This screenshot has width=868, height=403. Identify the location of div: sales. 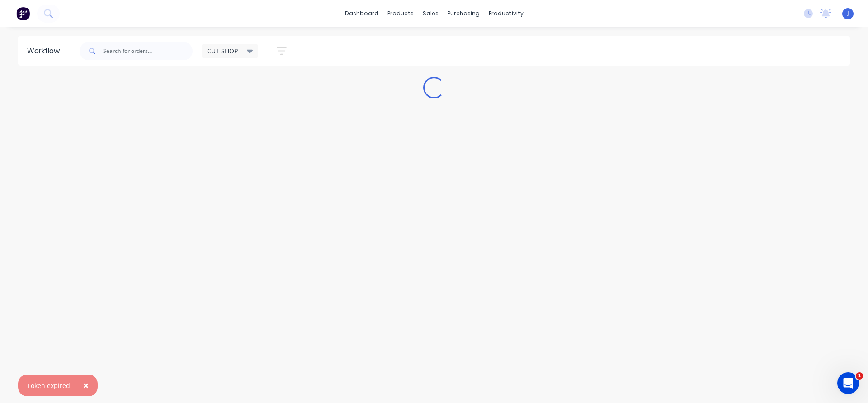
(430, 14).